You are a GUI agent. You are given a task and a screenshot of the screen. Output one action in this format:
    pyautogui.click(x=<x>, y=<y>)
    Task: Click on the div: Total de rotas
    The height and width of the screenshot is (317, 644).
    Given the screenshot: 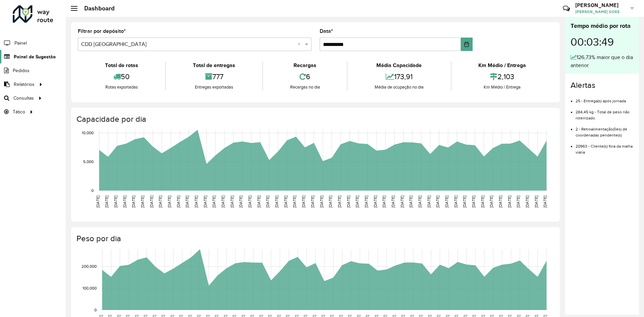 What is the action you would take?
    pyautogui.click(x=122, y=66)
    